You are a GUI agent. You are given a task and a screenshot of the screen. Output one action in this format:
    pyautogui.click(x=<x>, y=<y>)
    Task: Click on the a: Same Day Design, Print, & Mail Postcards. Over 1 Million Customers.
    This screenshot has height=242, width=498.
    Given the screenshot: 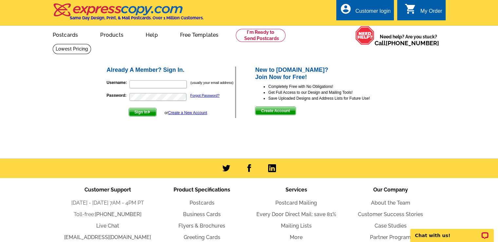 What is the action you would take?
    pyautogui.click(x=128, y=14)
    